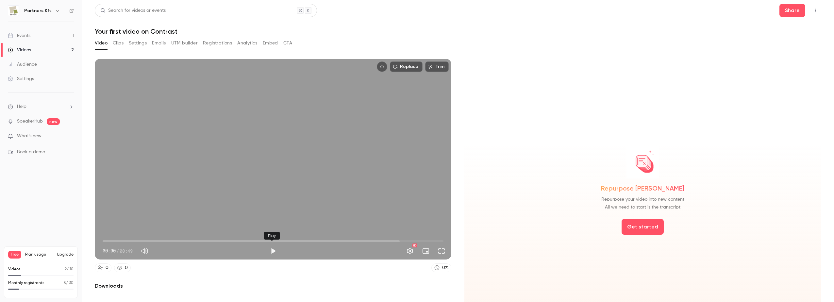  Describe the element at coordinates (184, 43) in the screenshot. I see `button: UTM builder` at that location.